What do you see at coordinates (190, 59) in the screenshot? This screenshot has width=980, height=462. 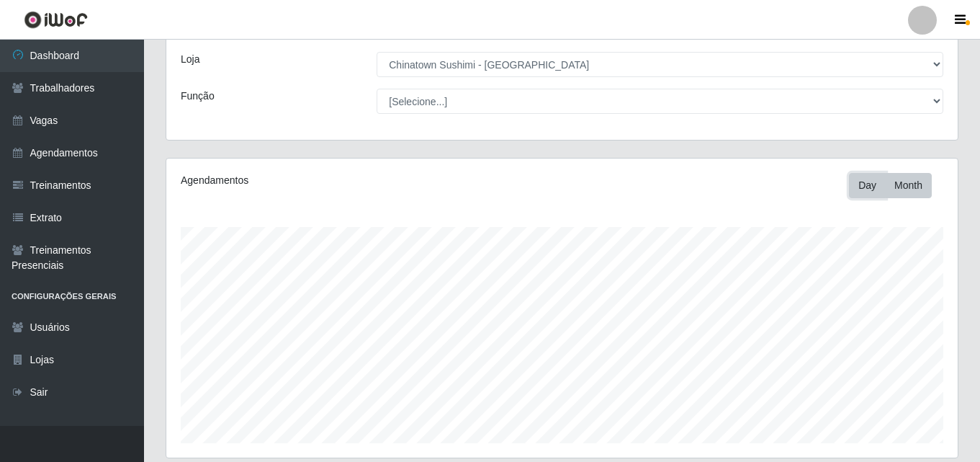 I see `label: Loja` at bounding box center [190, 59].